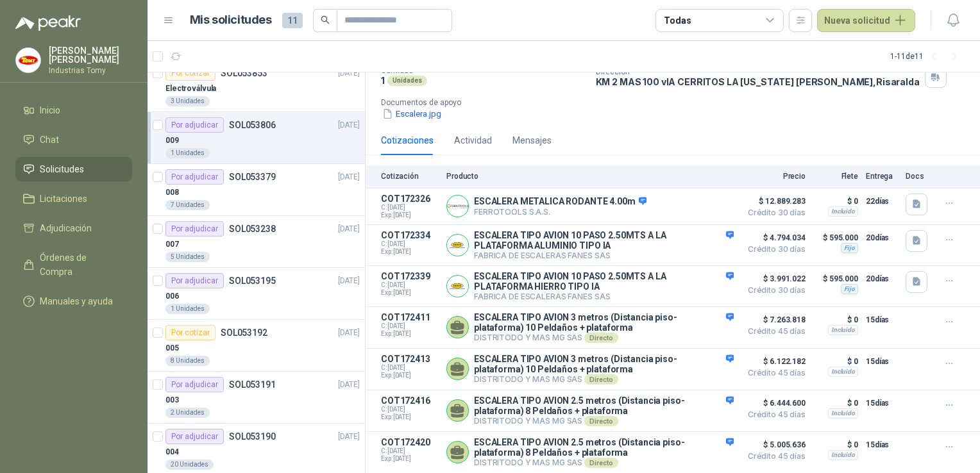 Image resolution: width=980 pixels, height=473 pixels. Describe the element at coordinates (244, 74) in the screenshot. I see `p: SOL053853` at that location.